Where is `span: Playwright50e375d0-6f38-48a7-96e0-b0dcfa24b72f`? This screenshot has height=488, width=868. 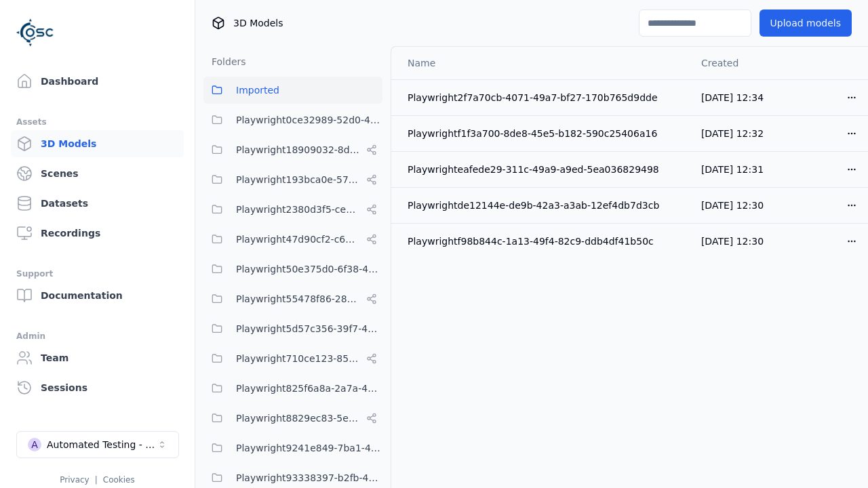
span: Playwright50e375d0-6f38-48a7-96e0-b0dcfa24b72f is located at coordinates (309, 269).